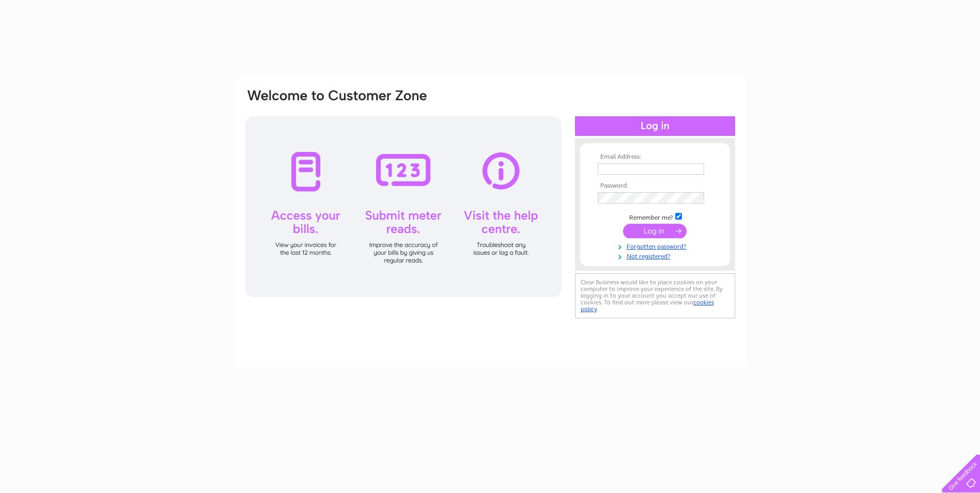 This screenshot has width=980, height=493. I want to click on div: Clear Business would like to place cookies on your computer to improve your experience of the sit..., so click(655, 295).